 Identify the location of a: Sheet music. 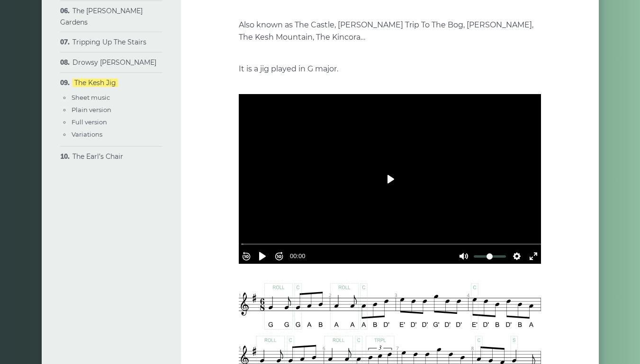
(91, 97).